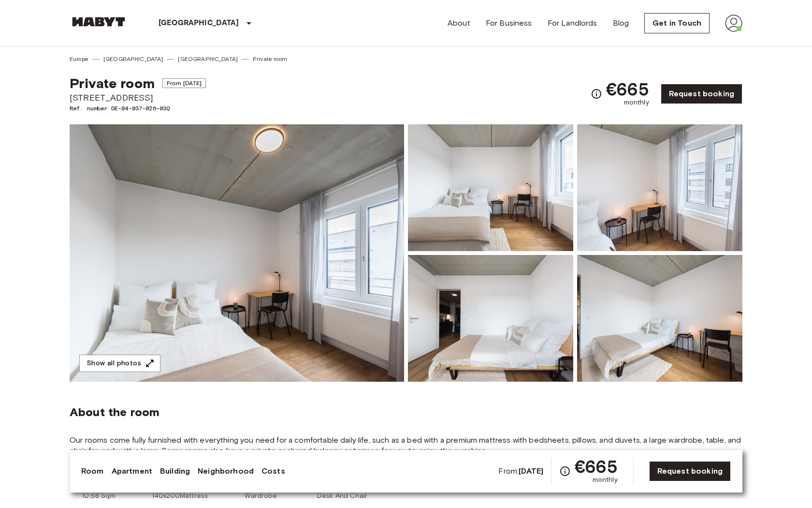 This screenshot has height=508, width=812. I want to click on a: Costs, so click(273, 471).